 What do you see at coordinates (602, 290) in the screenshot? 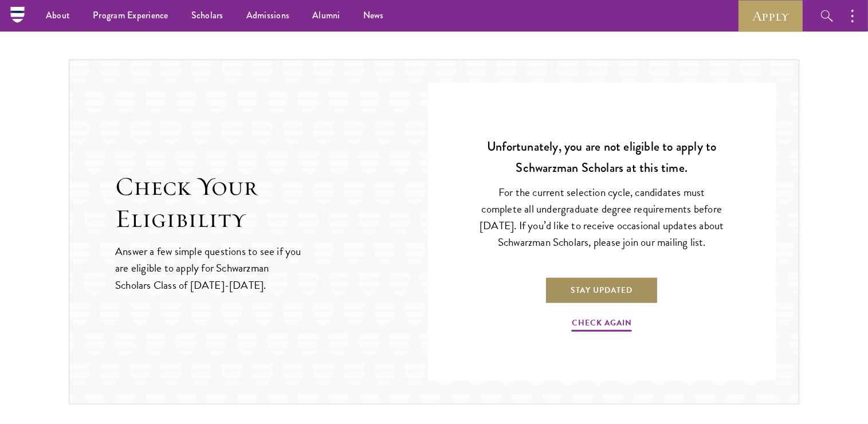
I see `a: Stay Updated` at bounding box center [602, 290].